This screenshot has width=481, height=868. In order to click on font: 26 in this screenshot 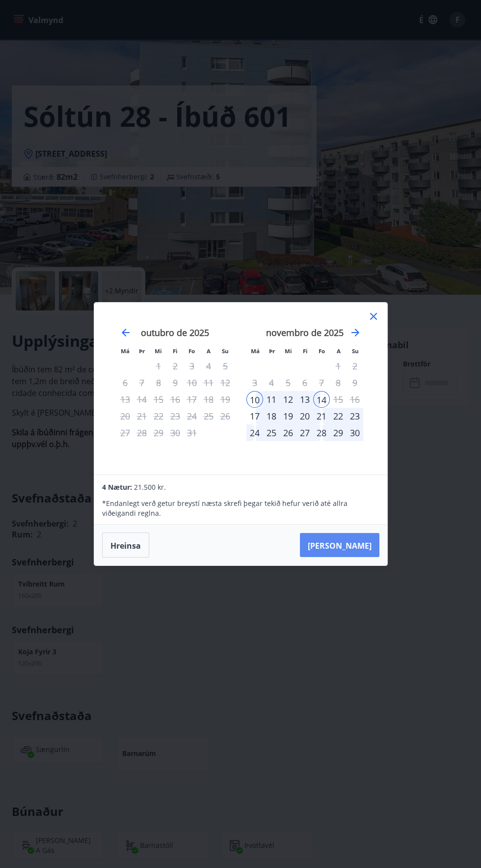, I will do `click(288, 433)`.